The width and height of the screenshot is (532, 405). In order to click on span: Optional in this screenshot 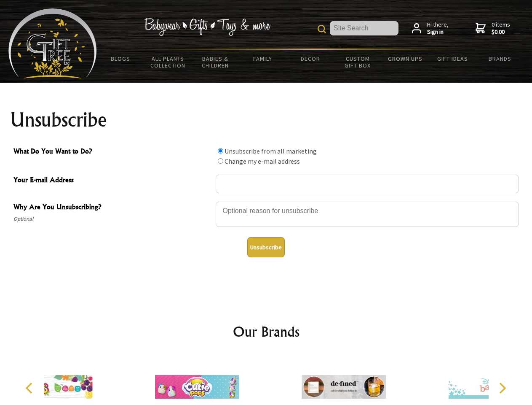, I will do `click(113, 219)`.